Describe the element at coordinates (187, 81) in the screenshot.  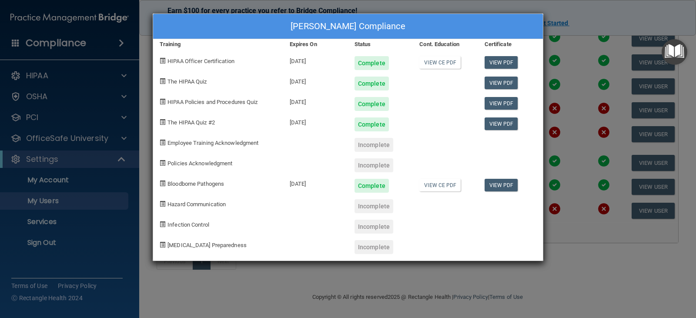
I see `span: The HIPAA Quiz` at that location.